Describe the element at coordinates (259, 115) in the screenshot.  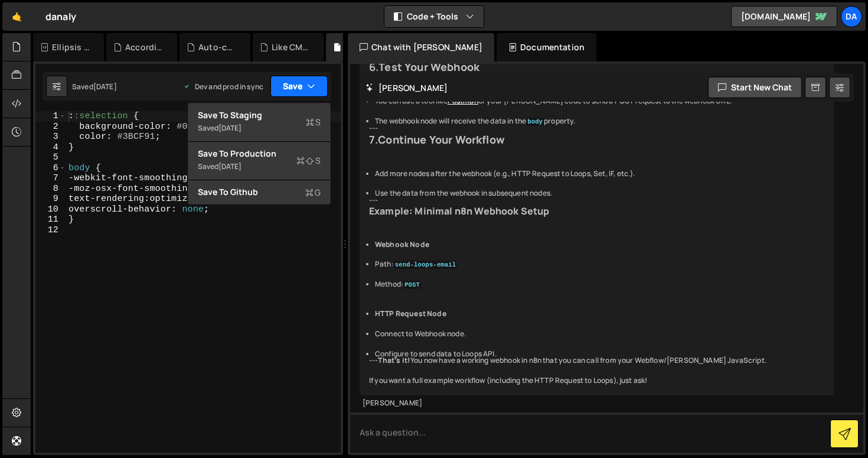
I see `div: Save to Staging` at that location.